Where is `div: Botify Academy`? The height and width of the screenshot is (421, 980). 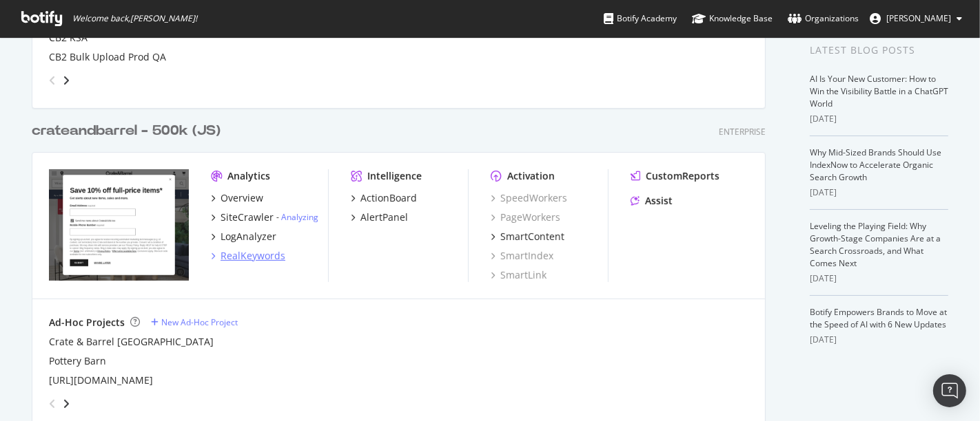 div: Botify Academy is located at coordinates (640, 19).